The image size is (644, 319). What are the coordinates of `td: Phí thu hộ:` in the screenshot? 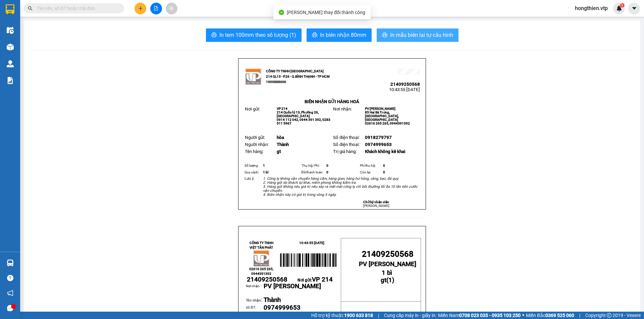 It's located at (371, 166).